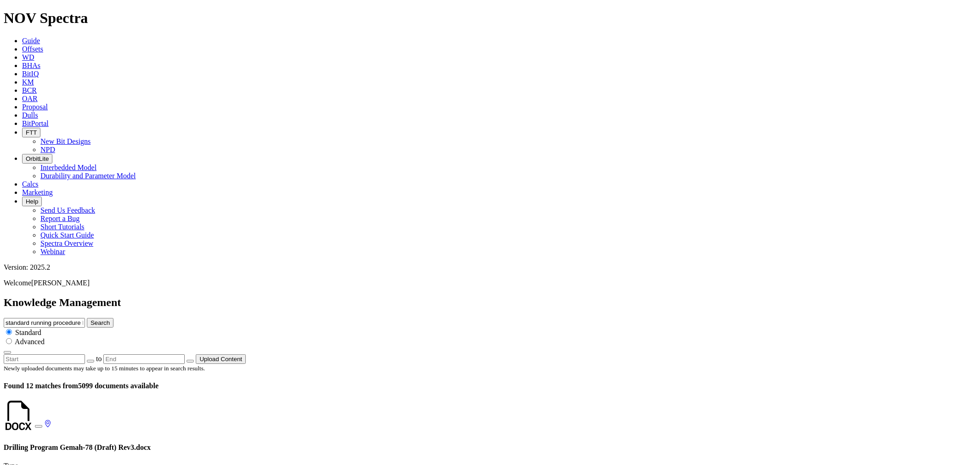  What do you see at coordinates (53, 251) in the screenshot?
I see `a: Webinar` at bounding box center [53, 251].